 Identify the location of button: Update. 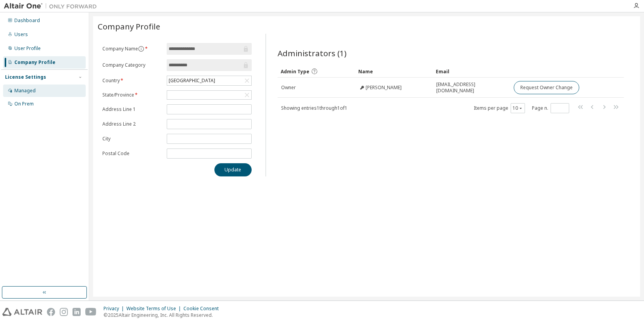
(233, 170).